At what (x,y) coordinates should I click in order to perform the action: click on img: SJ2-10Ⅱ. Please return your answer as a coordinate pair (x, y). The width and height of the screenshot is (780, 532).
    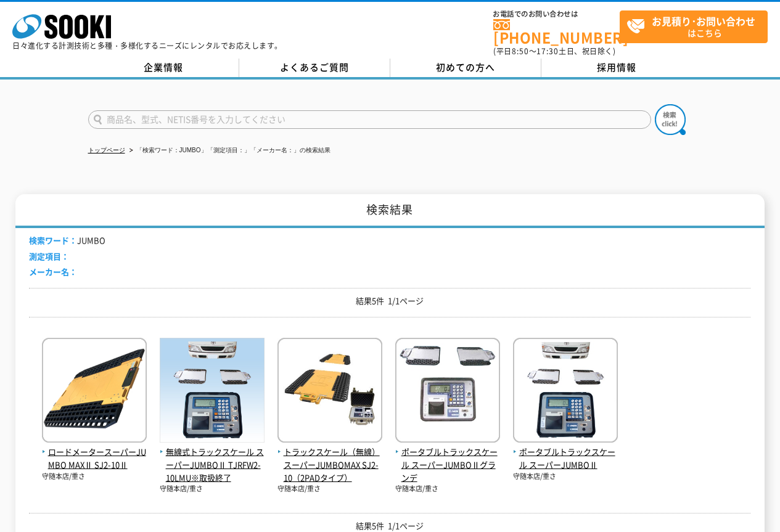
    Looking at the image, I should click on (95, 391).